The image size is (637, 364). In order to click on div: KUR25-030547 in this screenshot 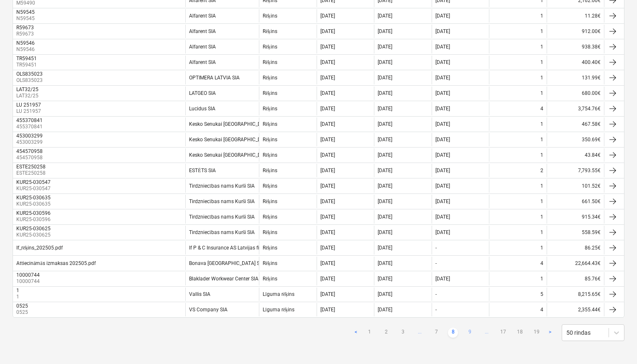, I will do `click(33, 182)`.